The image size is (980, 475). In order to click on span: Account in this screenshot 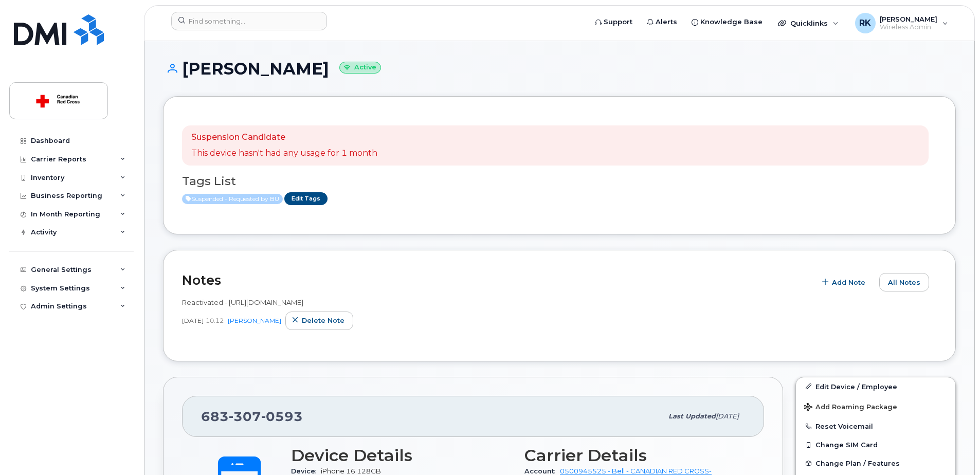, I will do `click(542, 471)`.